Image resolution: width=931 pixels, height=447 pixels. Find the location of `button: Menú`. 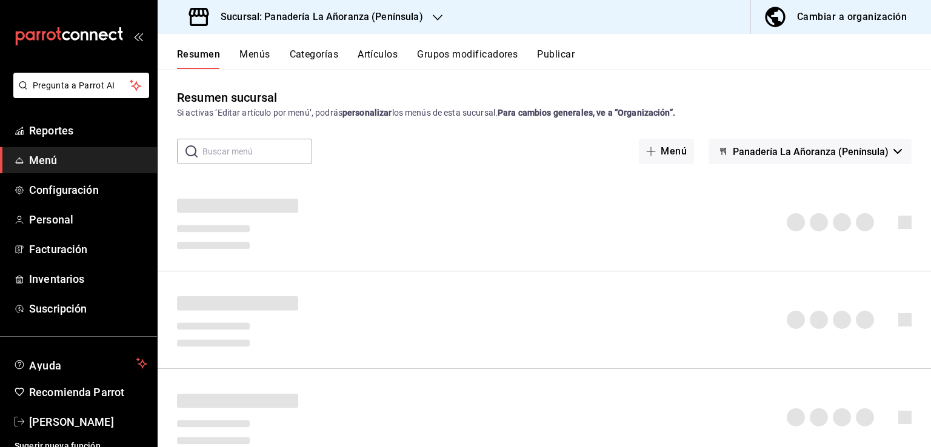

button: Menú is located at coordinates (666, 152).